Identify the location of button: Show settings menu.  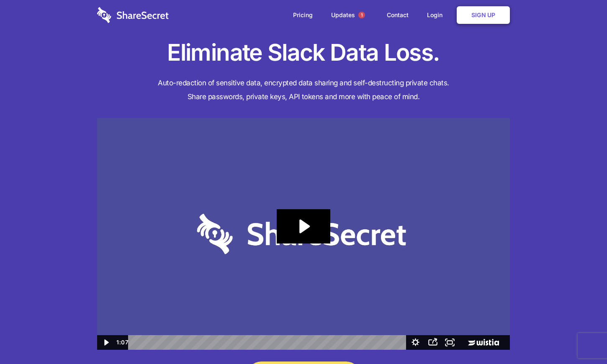
(415, 342).